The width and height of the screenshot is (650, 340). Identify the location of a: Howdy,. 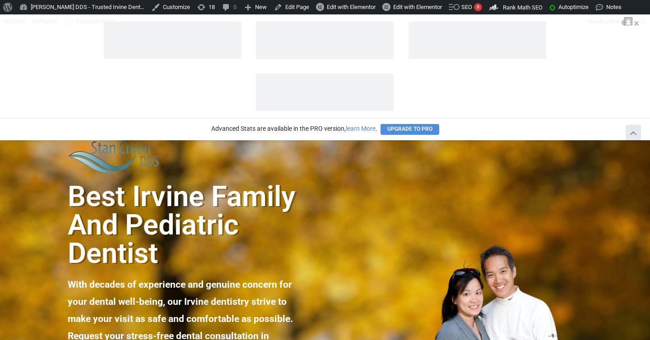
(609, 22).